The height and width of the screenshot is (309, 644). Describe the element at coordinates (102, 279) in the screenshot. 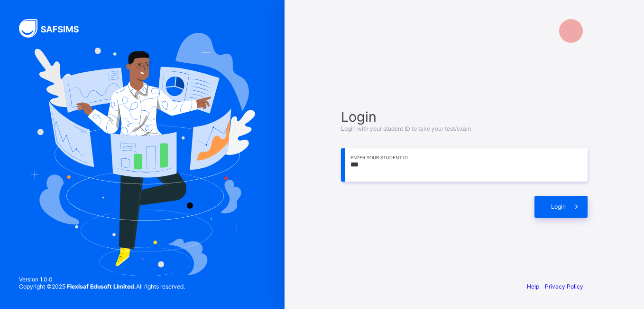

I see `span: Version 1.0.0` at that location.